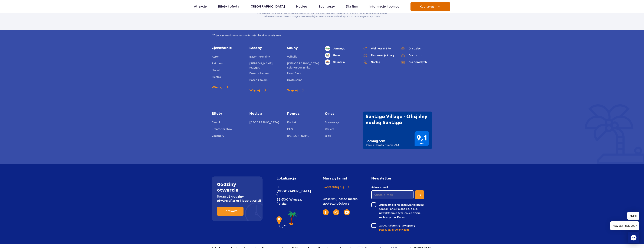 The height and width of the screenshot is (248, 644). What do you see at coordinates (352, 7) in the screenshot?
I see `a: Dla firm` at bounding box center [352, 7].